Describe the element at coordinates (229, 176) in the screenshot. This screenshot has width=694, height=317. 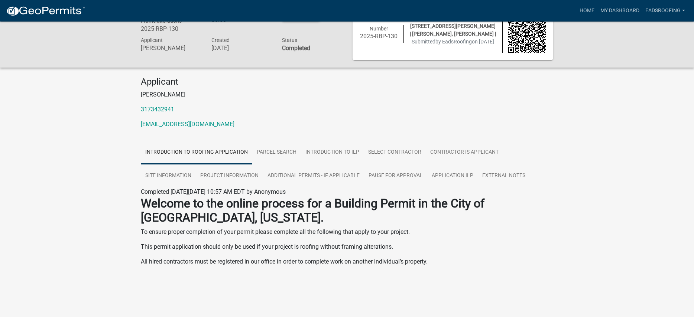
I see `a: Project information` at that location.